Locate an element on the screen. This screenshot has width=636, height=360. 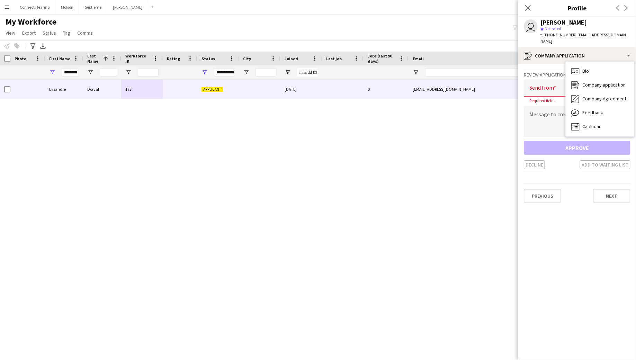
a: Comms is located at coordinates (85, 33).